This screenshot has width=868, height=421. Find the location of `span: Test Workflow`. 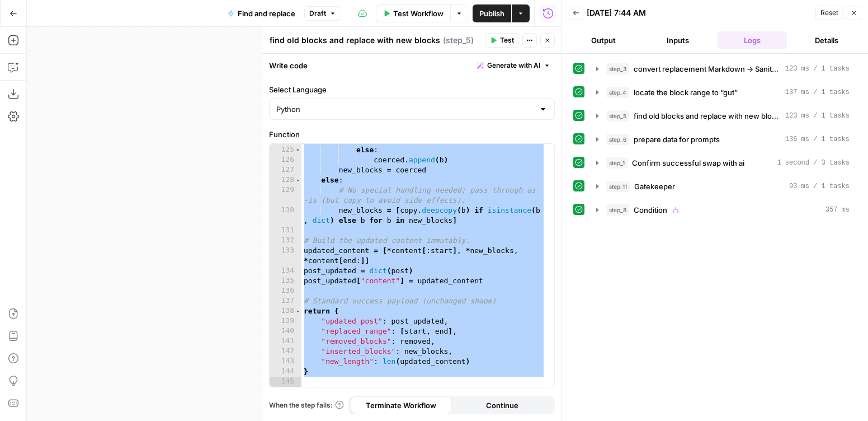

span: Test Workflow is located at coordinates (418, 14).